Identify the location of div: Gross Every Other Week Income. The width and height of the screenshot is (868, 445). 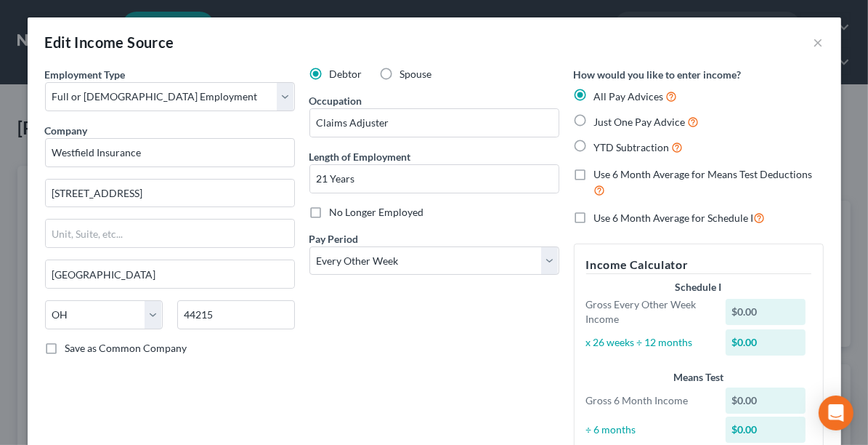
(649, 312).